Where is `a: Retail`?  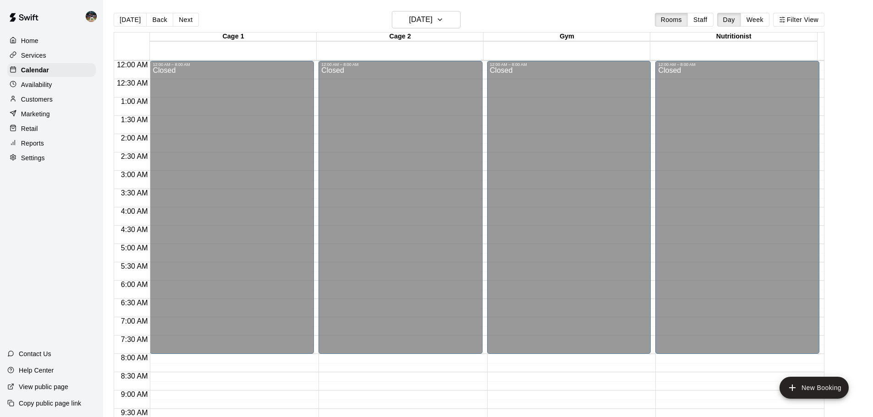 a: Retail is located at coordinates (51, 129).